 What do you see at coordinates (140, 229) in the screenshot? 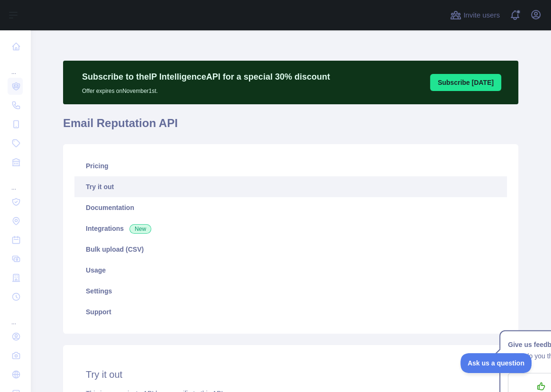
I see `span: New` at bounding box center [140, 229].